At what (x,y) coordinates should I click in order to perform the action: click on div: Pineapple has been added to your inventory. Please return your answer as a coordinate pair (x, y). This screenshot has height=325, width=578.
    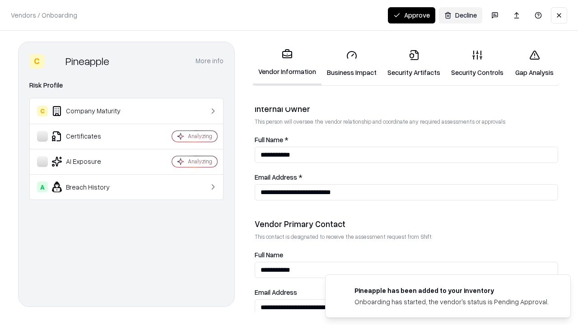
    Looking at the image, I should click on (451, 290).